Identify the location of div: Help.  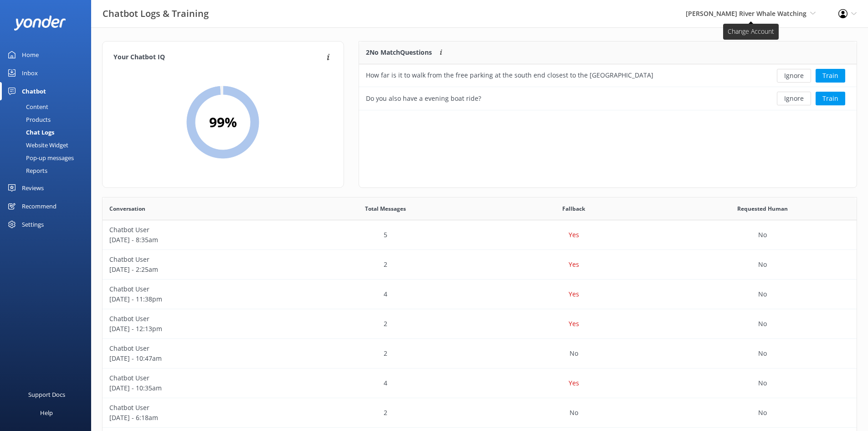
(46, 413).